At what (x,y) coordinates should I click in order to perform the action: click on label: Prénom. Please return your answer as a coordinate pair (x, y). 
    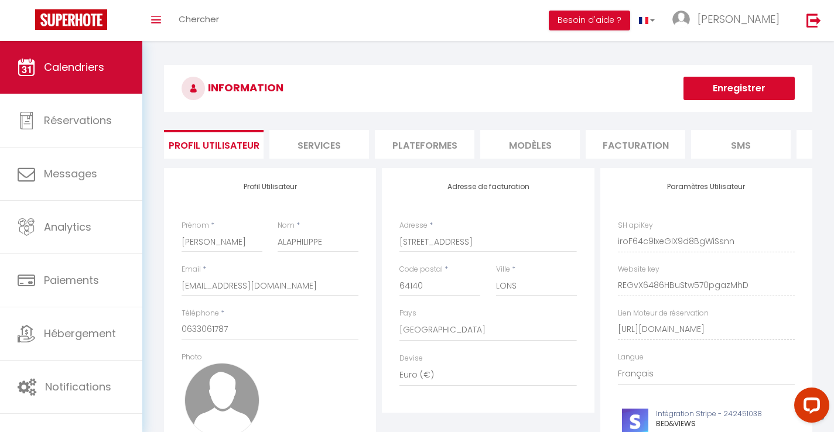
    Looking at the image, I should click on (195, 225).